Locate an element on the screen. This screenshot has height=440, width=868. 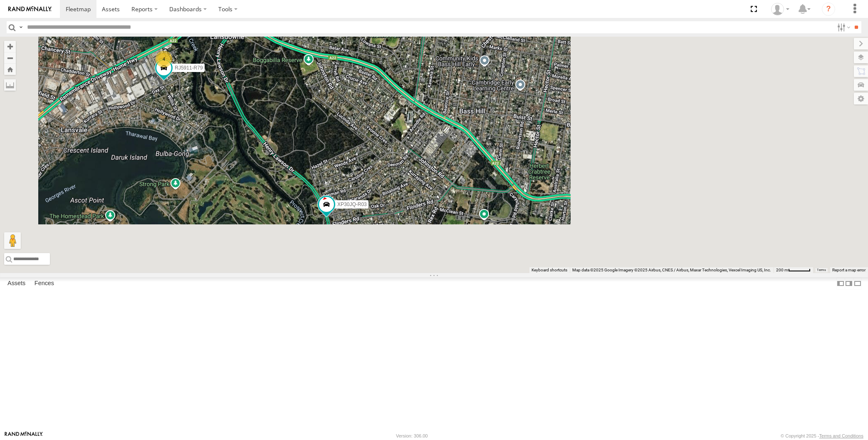
div: Version: 306.00 is located at coordinates (412, 435).